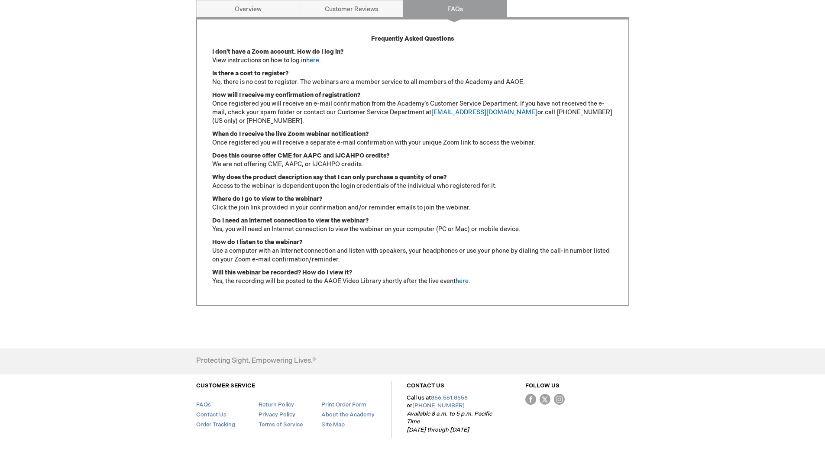 The image size is (825, 461). Describe the element at coordinates (256, 361) in the screenshot. I see `h4: Protecting Sight. Empowering Lives.®` at that location.